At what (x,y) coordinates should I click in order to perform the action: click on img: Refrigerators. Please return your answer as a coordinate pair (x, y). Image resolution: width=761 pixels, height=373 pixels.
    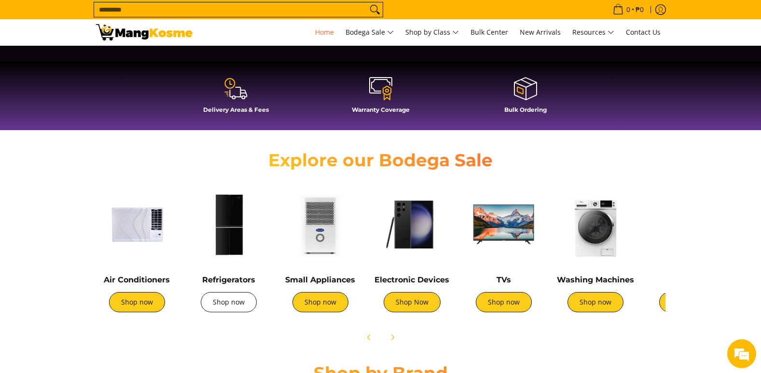
    Looking at the image, I should click on (229, 225).